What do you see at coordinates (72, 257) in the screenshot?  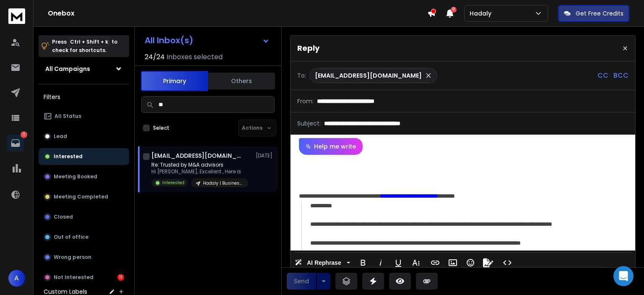 I see `p: Wrong person` at bounding box center [72, 257].